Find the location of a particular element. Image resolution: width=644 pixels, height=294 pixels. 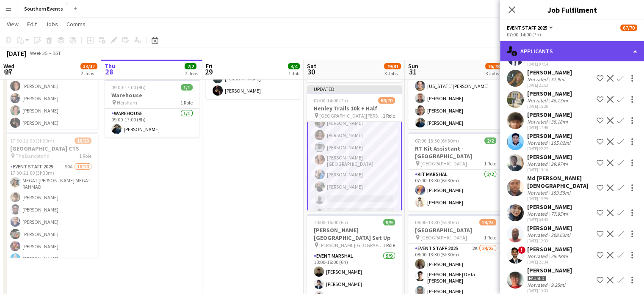

span: 31 is located at coordinates (412, 71).